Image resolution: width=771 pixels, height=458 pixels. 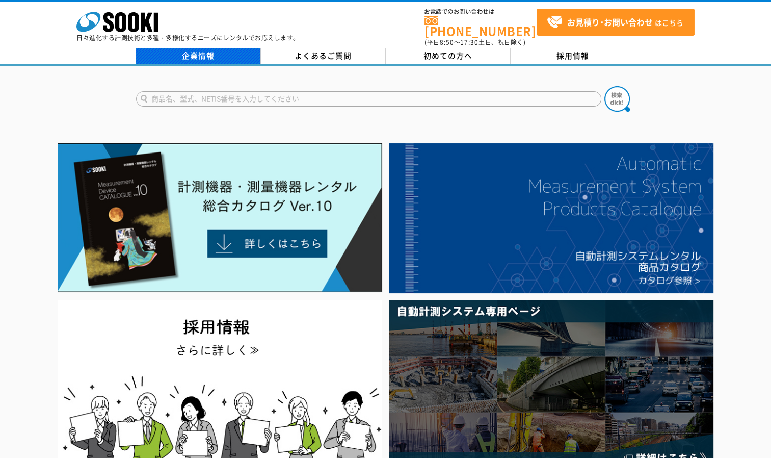 I want to click on span: 初めての方へ, so click(x=448, y=56).